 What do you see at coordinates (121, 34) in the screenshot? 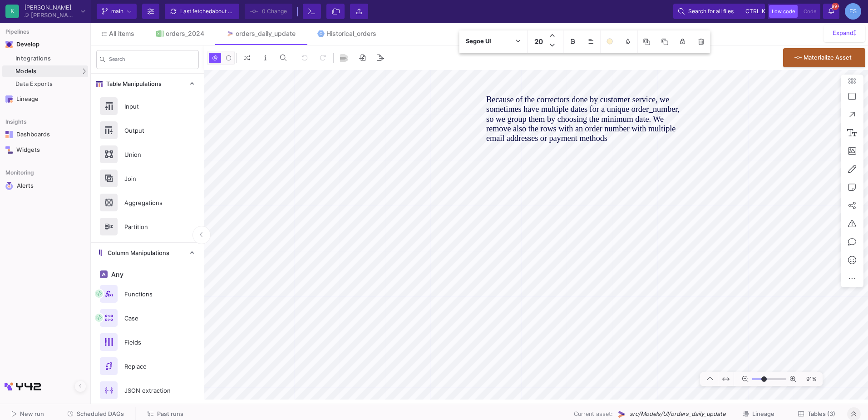
I see `span: All items` at bounding box center [121, 34].